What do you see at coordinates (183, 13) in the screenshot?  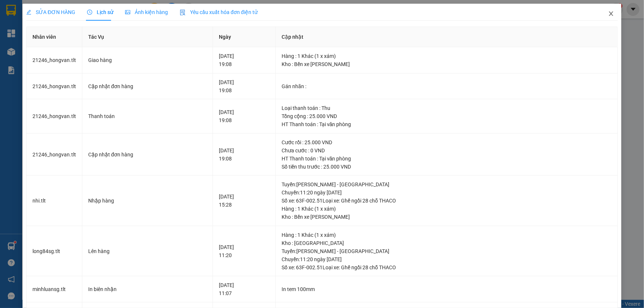 I see `img: icon` at bounding box center [183, 13].